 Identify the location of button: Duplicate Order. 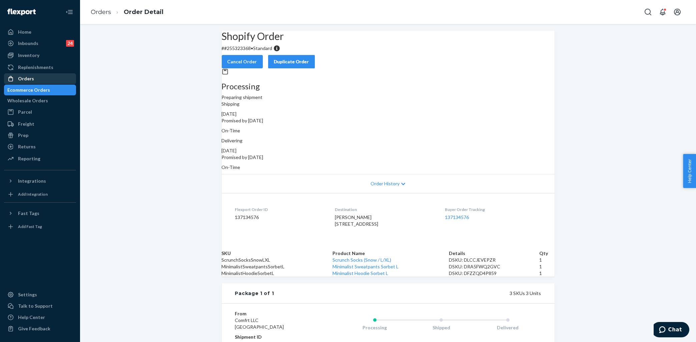
(291, 62).